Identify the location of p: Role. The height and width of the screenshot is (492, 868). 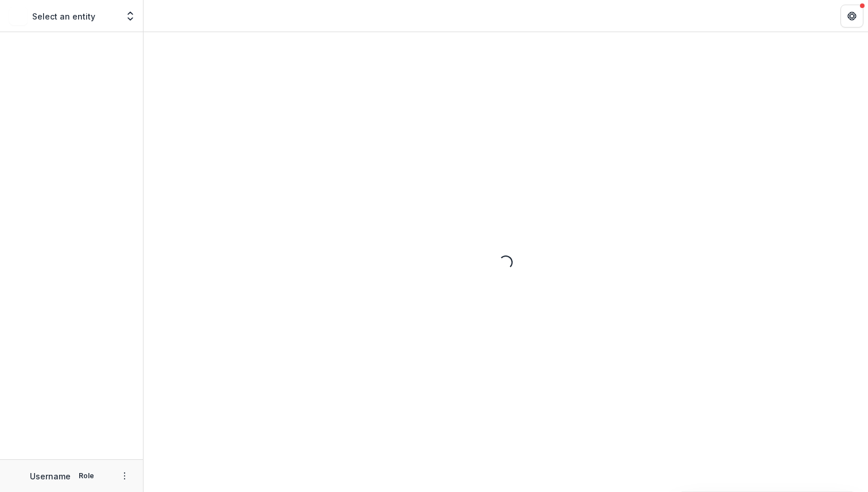
(86, 476).